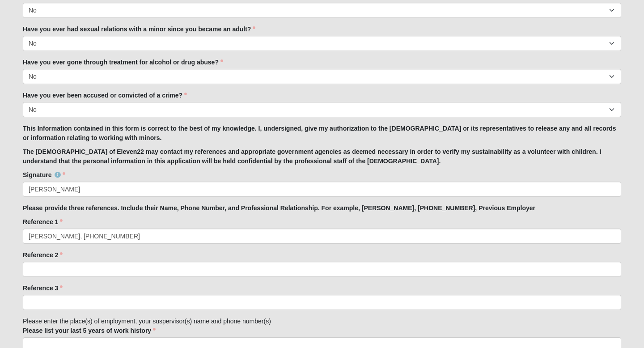 The width and height of the screenshot is (644, 348). What do you see at coordinates (105, 95) in the screenshot?
I see `label: Have you ever been accused or convicted of a crime?` at bounding box center [105, 95].